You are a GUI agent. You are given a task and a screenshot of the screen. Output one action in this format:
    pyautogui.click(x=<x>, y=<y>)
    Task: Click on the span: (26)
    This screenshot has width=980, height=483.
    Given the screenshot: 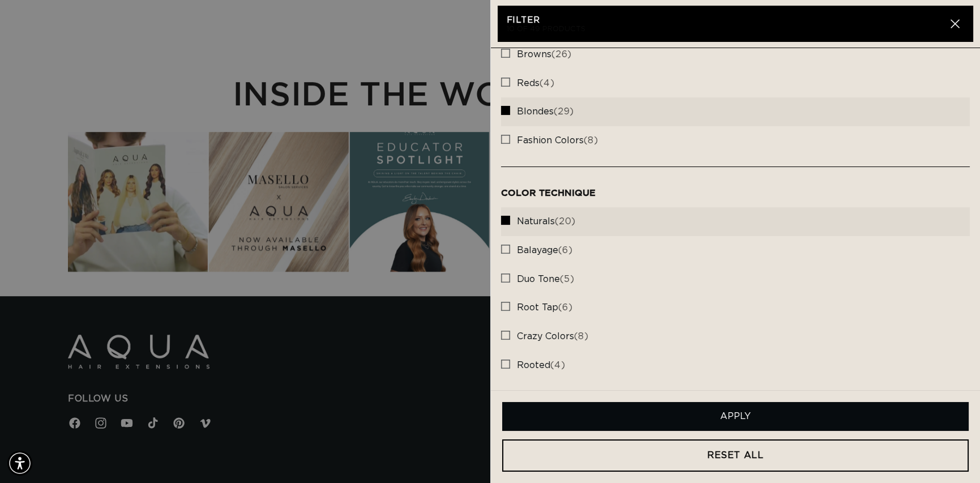 What is the action you would take?
    pyautogui.click(x=544, y=55)
    